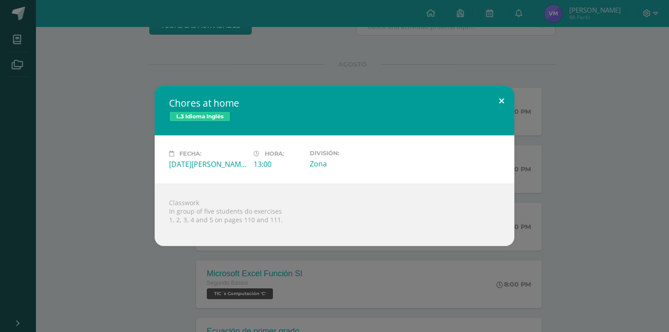 The width and height of the screenshot is (669, 332). What do you see at coordinates (335, 214) in the screenshot?
I see `div: Classwork In group of five students do exercises 1, 2, 3, 4 and 5 on pages 110 and 111.` at bounding box center [335, 214].